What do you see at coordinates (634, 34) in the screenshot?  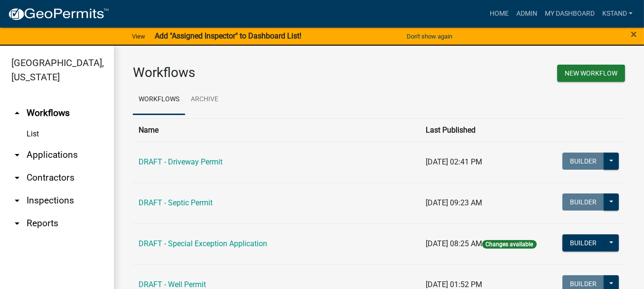 I see `button: Close` at bounding box center [634, 34].